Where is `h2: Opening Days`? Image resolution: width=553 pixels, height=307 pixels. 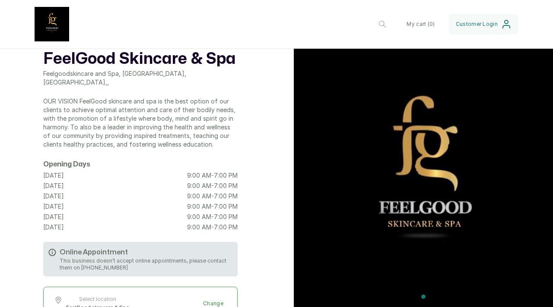 h2: Opening Days is located at coordinates (140, 165).